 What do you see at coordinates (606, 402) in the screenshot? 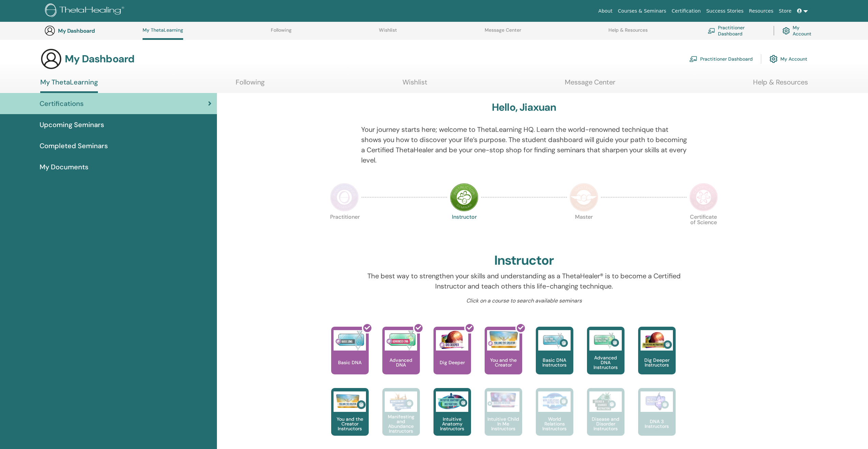
I see `img: Disease and Disorder Instructors` at bounding box center [606, 402].